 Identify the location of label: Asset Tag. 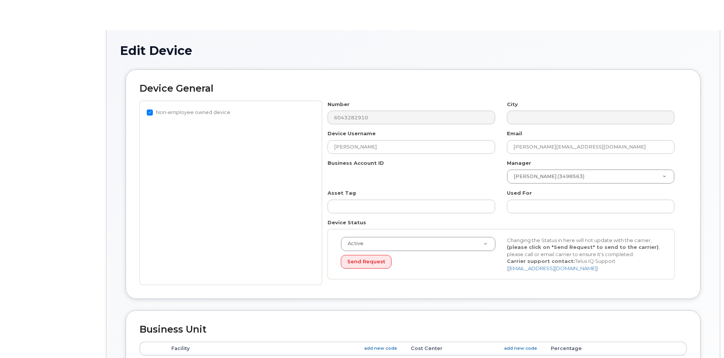
(342, 193).